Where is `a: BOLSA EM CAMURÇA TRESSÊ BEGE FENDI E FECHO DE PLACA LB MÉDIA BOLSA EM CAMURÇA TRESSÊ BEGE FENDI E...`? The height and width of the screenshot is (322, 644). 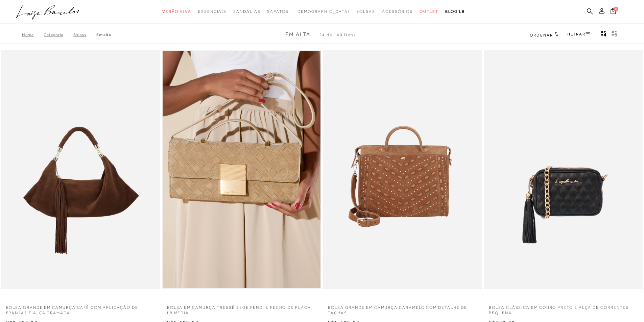
a: BOLSA EM CAMURÇA TRESSÊ BEGE FENDI E FECHO DE PLACA LB MÉDIA BOLSA EM CAMURÇA TRESSÊ BEGE FENDI E... is located at coordinates (241, 169).